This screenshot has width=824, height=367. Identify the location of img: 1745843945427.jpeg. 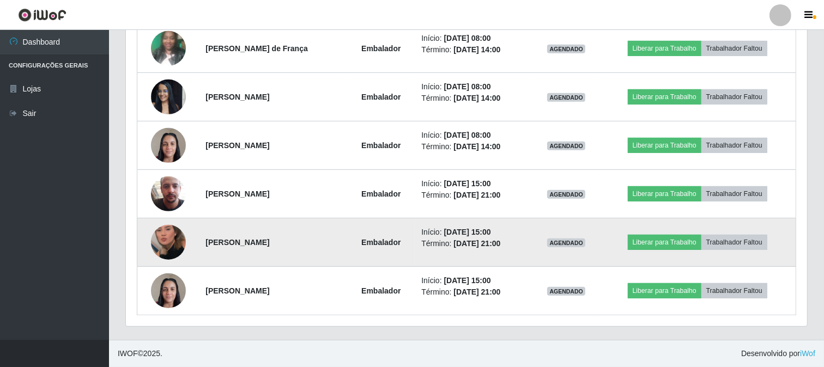
(168, 194).